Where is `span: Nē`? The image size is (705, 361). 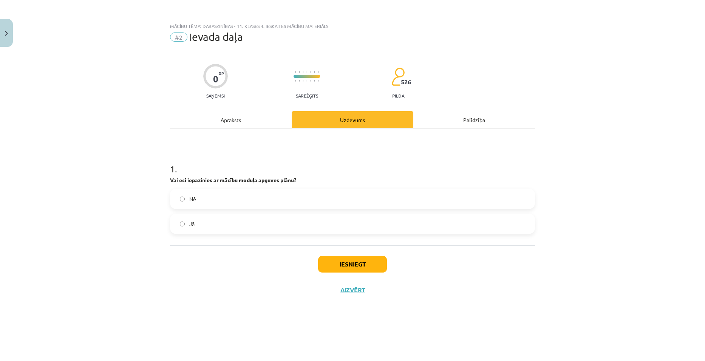 span: Nē is located at coordinates (193, 199).